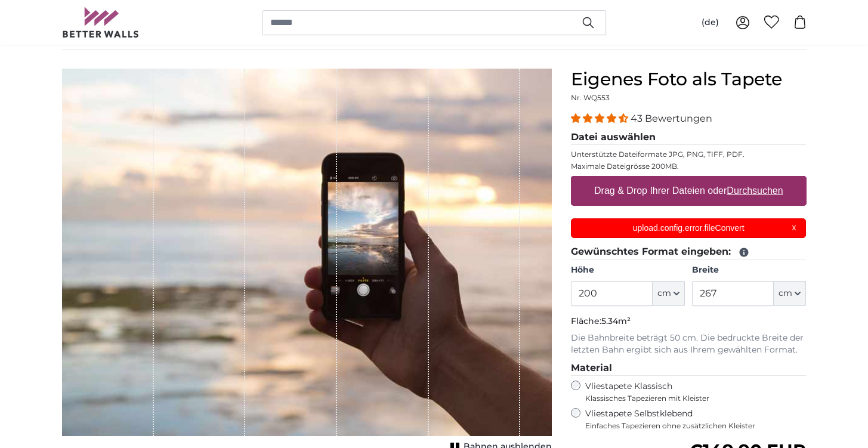  I want to click on h1: Eigenes Foto als Tapete, so click(688, 79).